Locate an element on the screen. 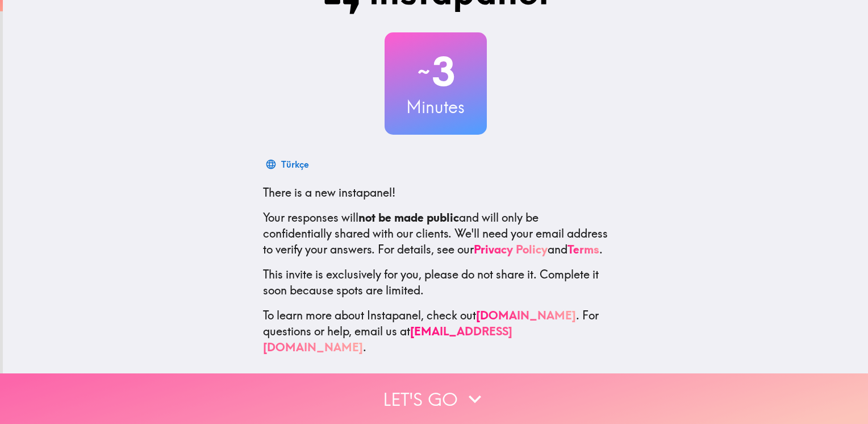 This screenshot has height=424, width=868. h2: 3 is located at coordinates (436, 72).